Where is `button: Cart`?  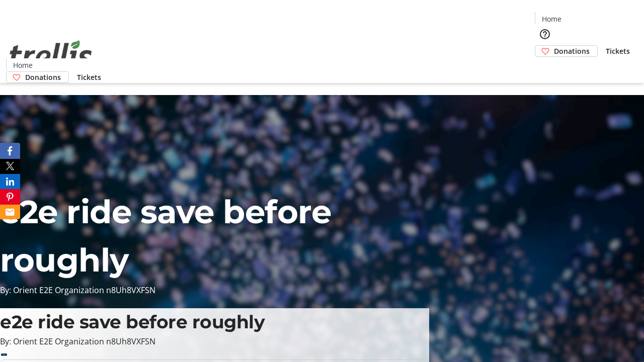 button: Cart is located at coordinates (544, 67).